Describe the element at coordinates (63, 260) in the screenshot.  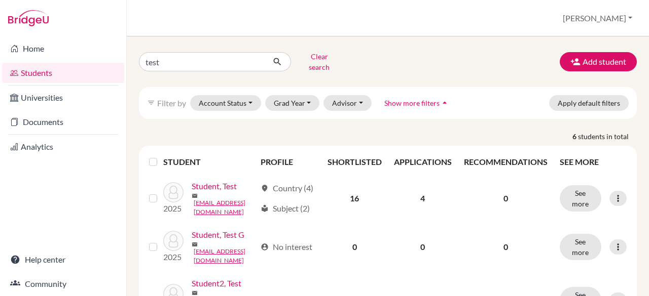
I see `a: Help center` at that location.